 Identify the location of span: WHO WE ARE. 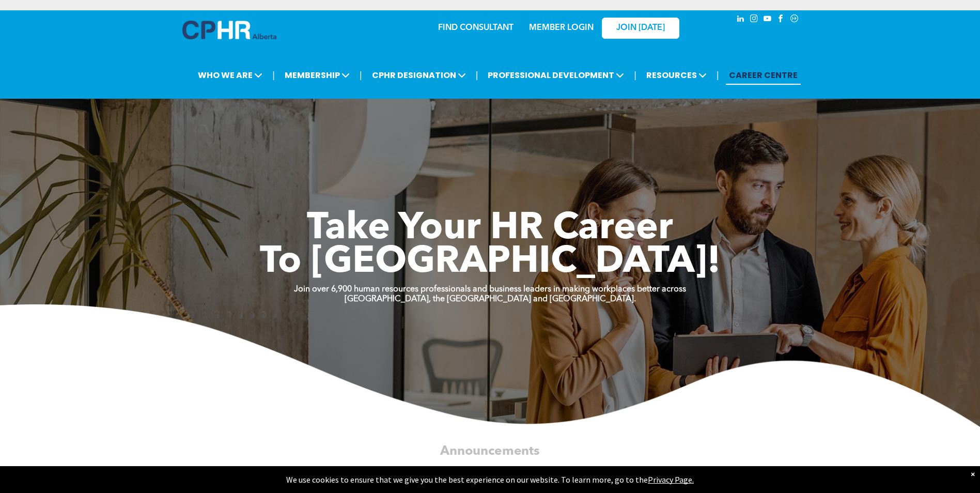
(230, 75).